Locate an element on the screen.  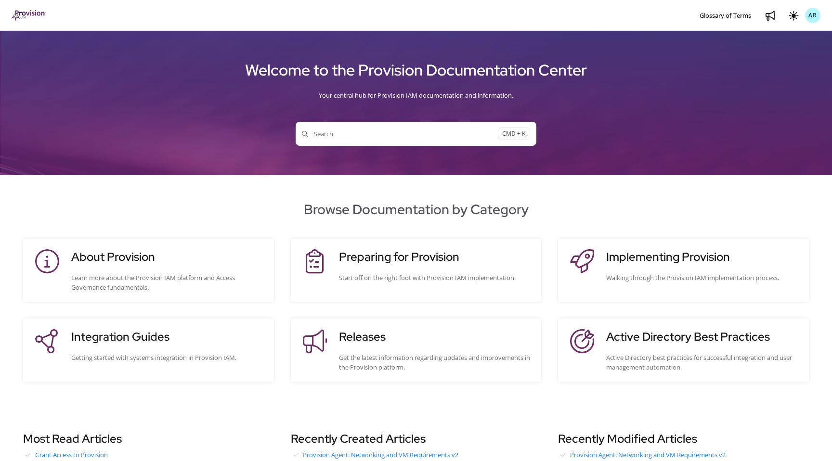
a: Implementing ProvisionWalking through the Provision IAM implementation process. is located at coordinates (683, 270).